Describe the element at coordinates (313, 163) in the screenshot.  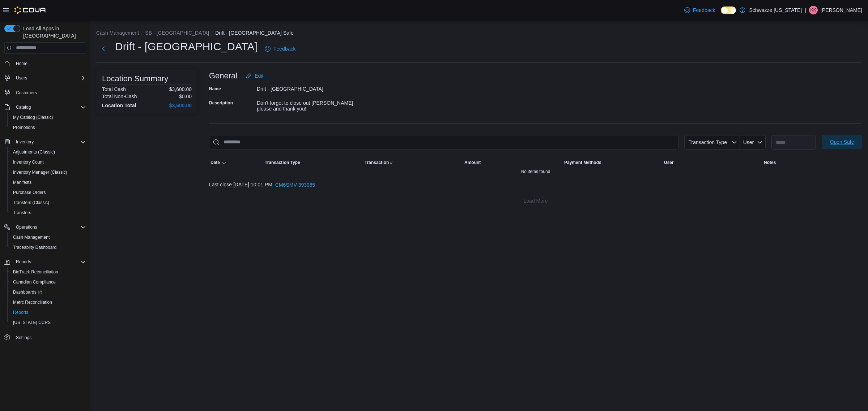
I see `button: Transaction Type` at that location.